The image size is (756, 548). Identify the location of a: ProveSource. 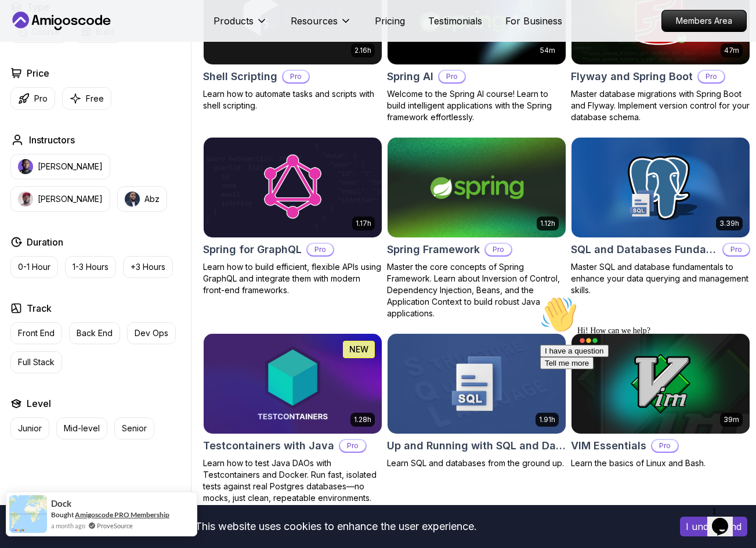
(115, 525).